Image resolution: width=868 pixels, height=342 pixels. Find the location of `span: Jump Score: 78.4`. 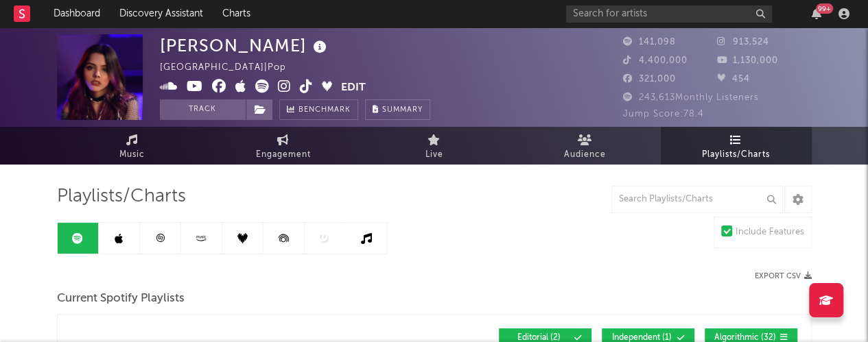

span: Jump Score: 78.4 is located at coordinates (663, 114).